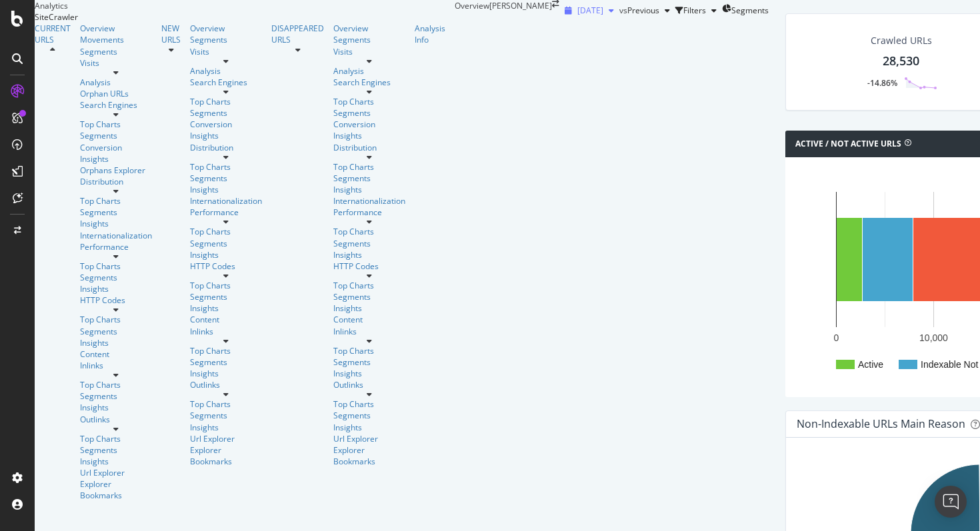 This screenshot has height=531, width=980. Describe the element at coordinates (871, 364) in the screenshot. I see `text: Active` at that location.